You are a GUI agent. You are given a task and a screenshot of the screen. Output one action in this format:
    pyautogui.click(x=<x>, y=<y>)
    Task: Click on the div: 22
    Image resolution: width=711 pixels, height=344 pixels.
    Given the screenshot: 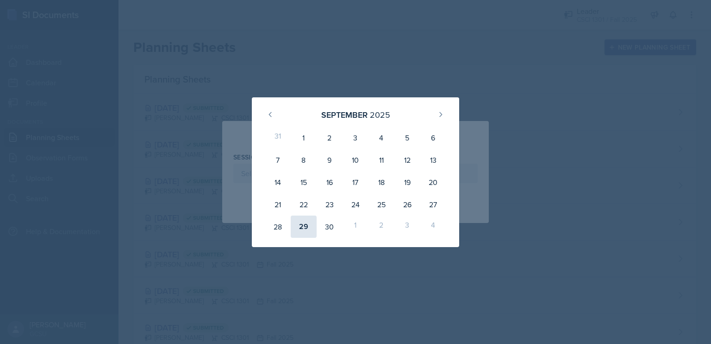 What is the action you would take?
    pyautogui.click(x=304, y=204)
    